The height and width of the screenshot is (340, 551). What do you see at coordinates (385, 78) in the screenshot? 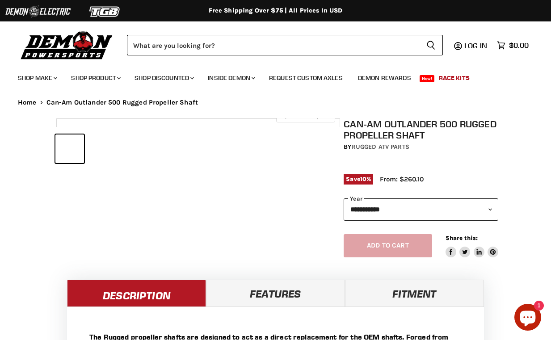
I see `a: Demon Rewards` at bounding box center [385, 78].